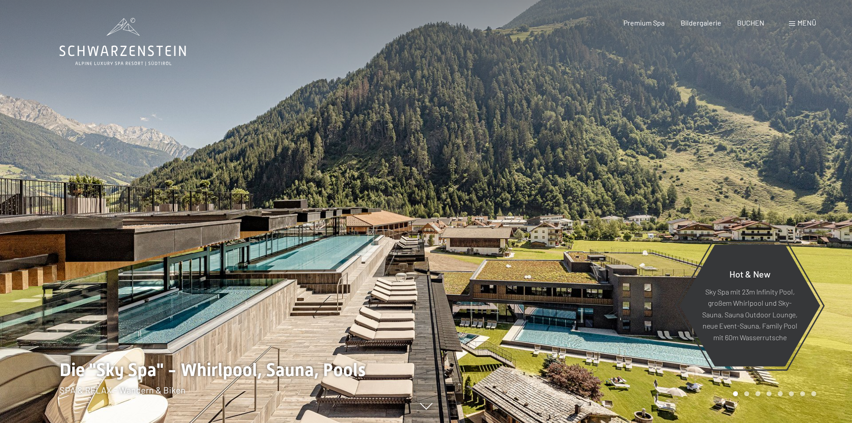  What do you see at coordinates (701, 22) in the screenshot?
I see `a: Bildergalerie` at bounding box center [701, 22].